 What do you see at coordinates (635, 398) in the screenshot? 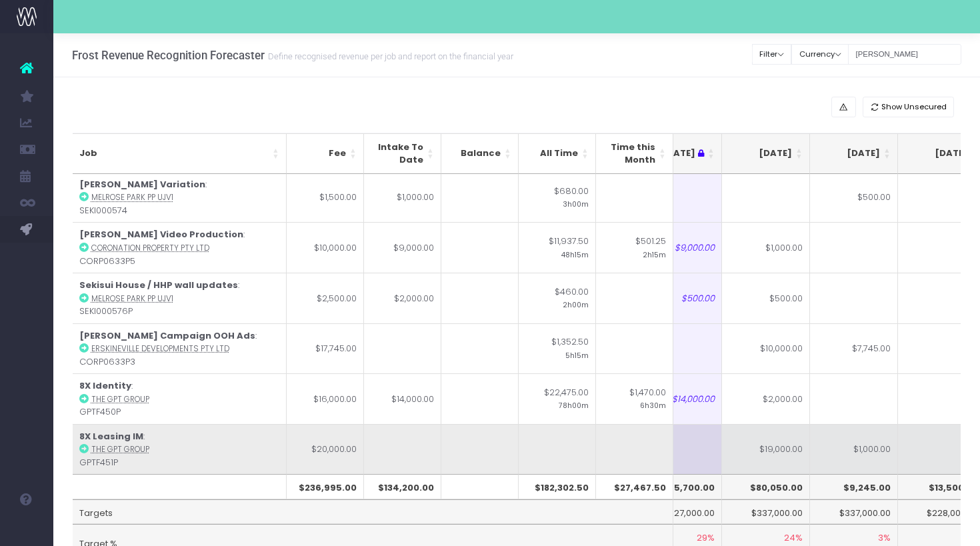
I see `td: $1,470.00` at bounding box center [635, 398].